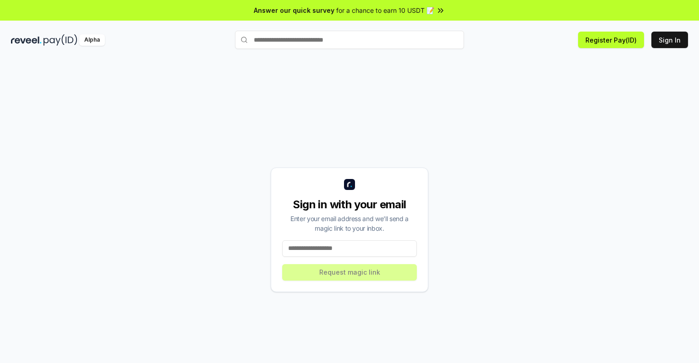  What do you see at coordinates (669, 40) in the screenshot?
I see `button: Sign In` at bounding box center [669, 40].